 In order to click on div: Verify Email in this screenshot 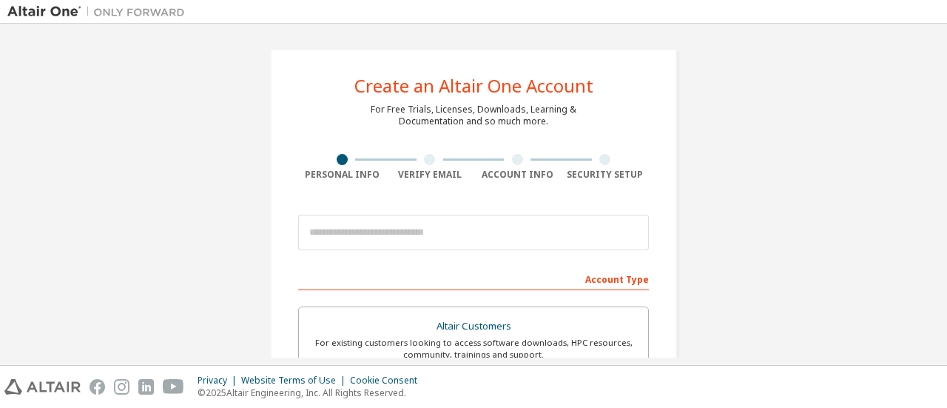, I will do `click(430, 175)`.